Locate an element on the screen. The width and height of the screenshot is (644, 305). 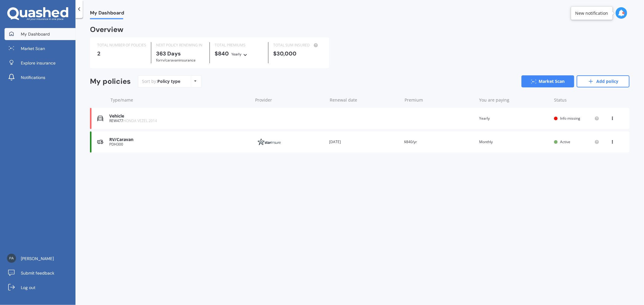
div: REW477 is located at coordinates (179, 121).